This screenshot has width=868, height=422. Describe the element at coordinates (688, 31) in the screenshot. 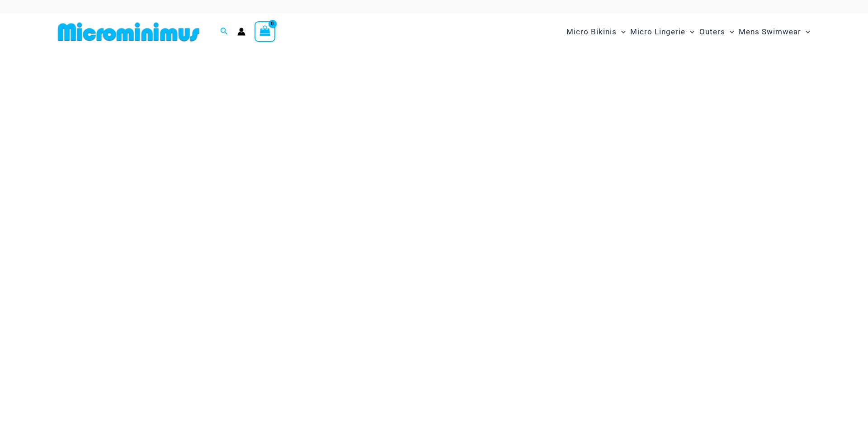

I see `nav: Site Navigation` at that location.